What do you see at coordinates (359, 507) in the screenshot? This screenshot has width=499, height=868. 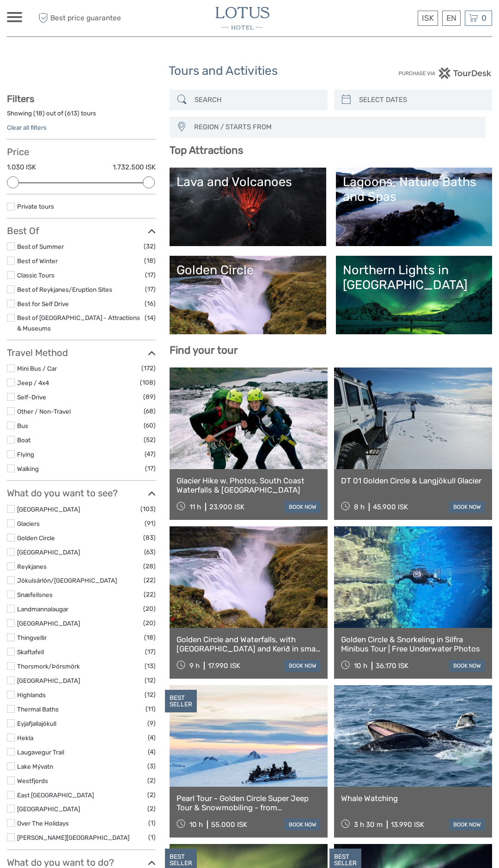 I see `span: 8 h` at bounding box center [359, 507].